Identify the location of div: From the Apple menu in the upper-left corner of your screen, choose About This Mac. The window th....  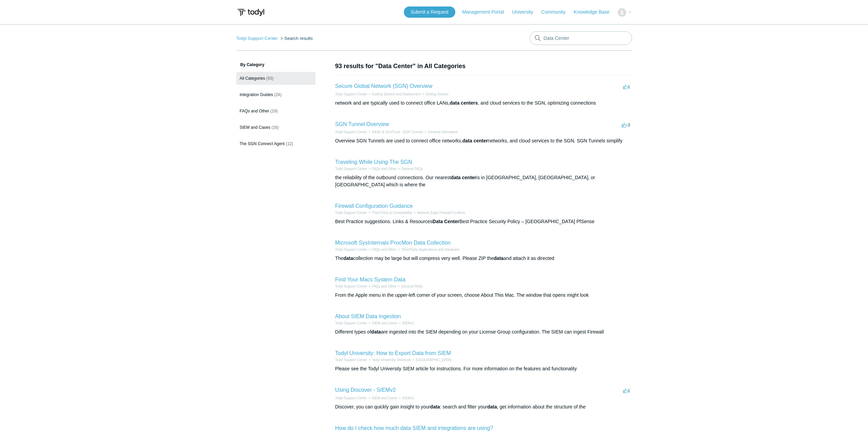
(484, 295).